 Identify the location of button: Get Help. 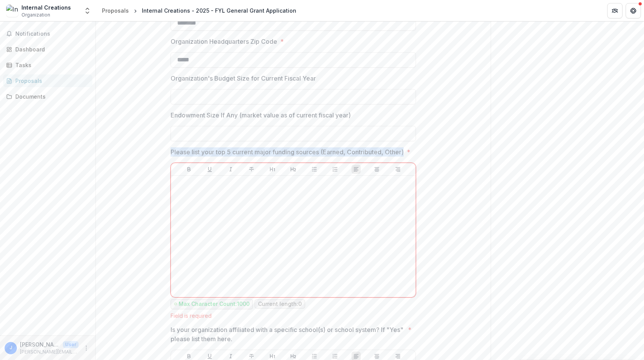
(633, 11).